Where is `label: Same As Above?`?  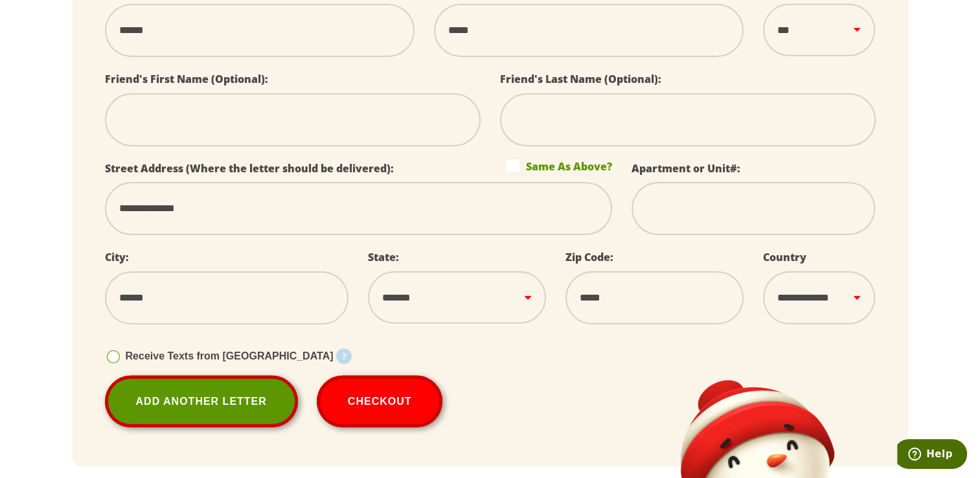
label: Same As Above? is located at coordinates (559, 166).